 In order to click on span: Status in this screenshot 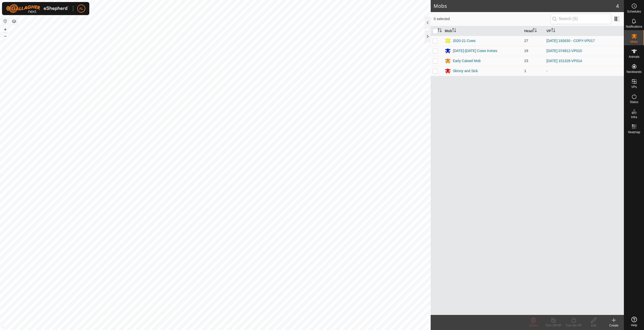, I will do `click(634, 102)`.